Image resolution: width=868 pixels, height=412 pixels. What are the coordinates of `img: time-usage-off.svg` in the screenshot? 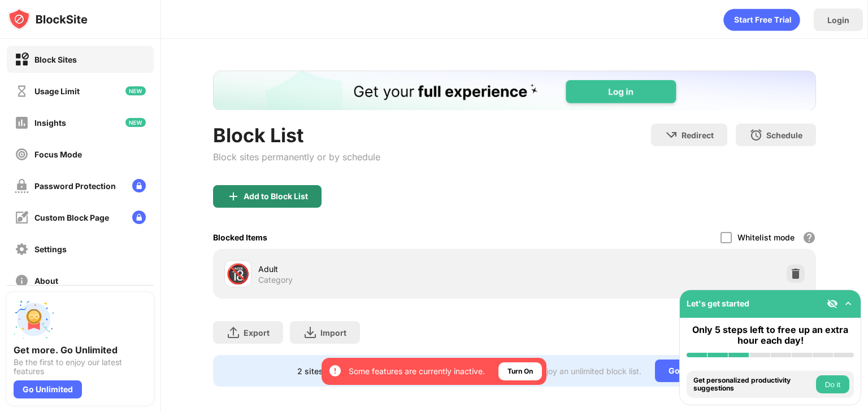 It's located at (22, 91).